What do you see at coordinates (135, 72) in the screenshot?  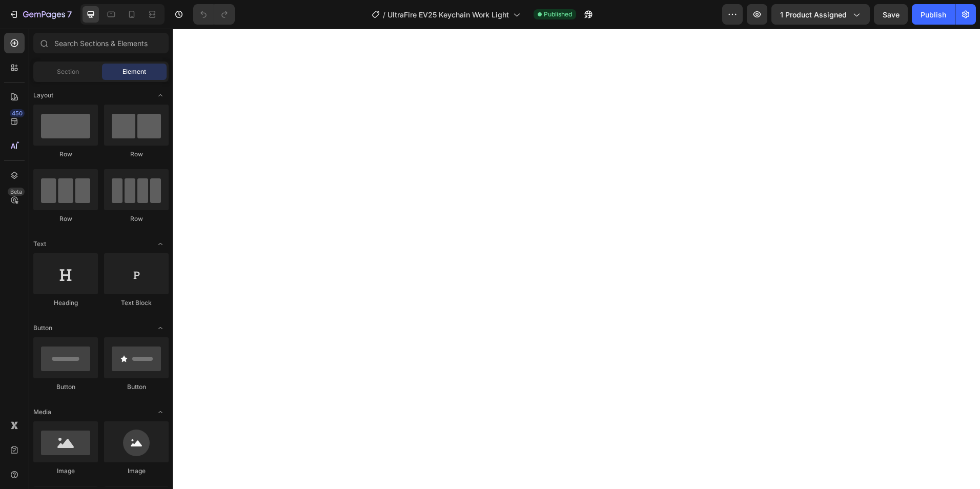 I see `span: Element` at bounding box center [135, 72].